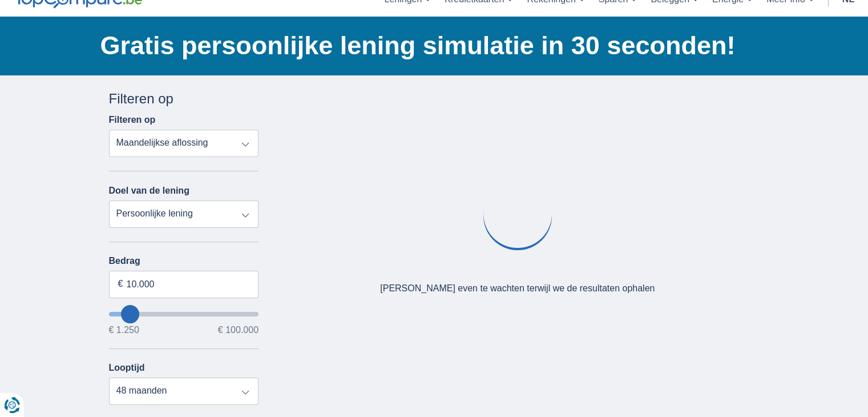  Describe the element at coordinates (149, 191) in the screenshot. I see `label: Doel van de lening` at that location.